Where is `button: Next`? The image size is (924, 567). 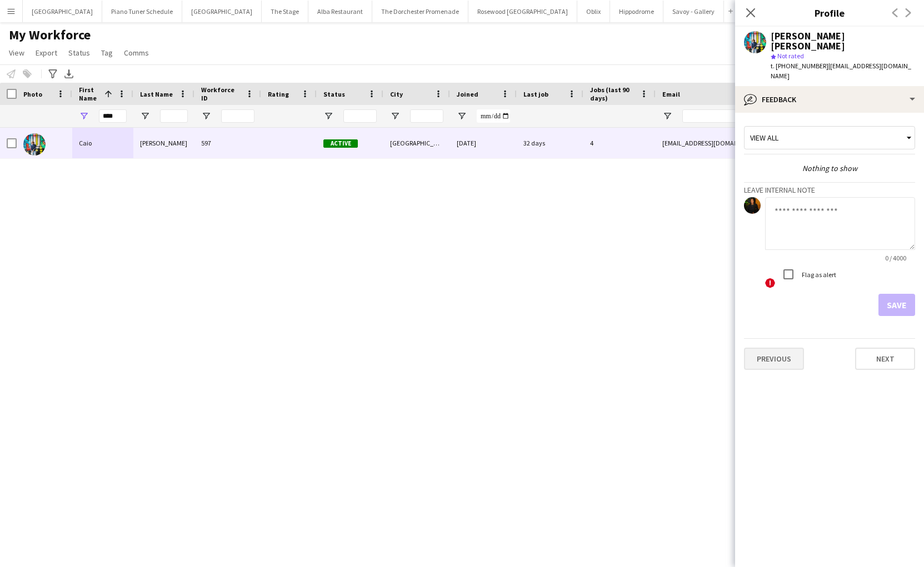
button: Next is located at coordinates (885, 359).